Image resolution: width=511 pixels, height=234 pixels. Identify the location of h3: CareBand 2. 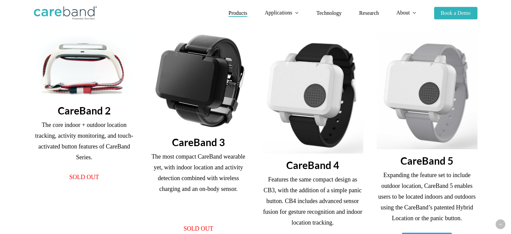
(84, 110).